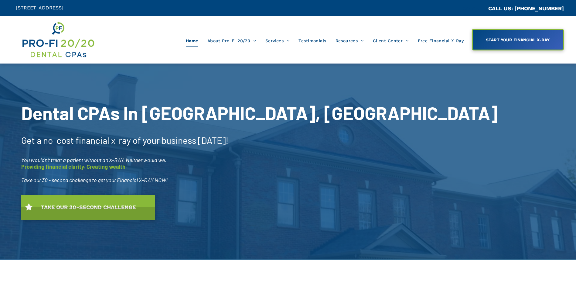 This screenshot has width=576, height=290. Describe the element at coordinates (192, 41) in the screenshot. I see `a: Home` at that location.